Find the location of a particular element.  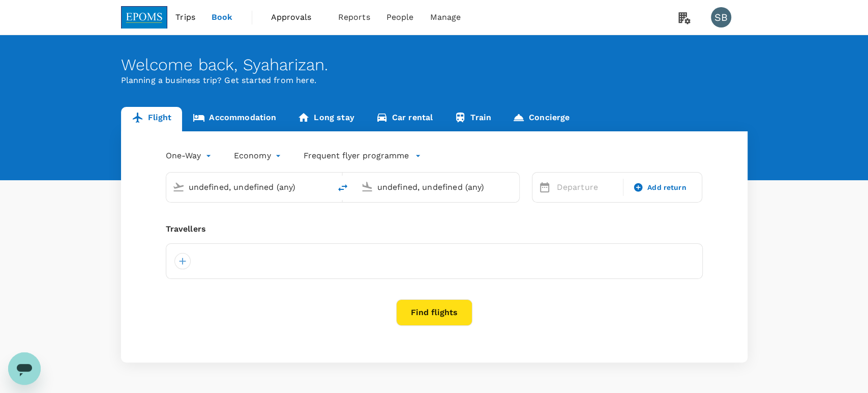

p: Planning a business trip? Get started from here. is located at coordinates (434, 80).